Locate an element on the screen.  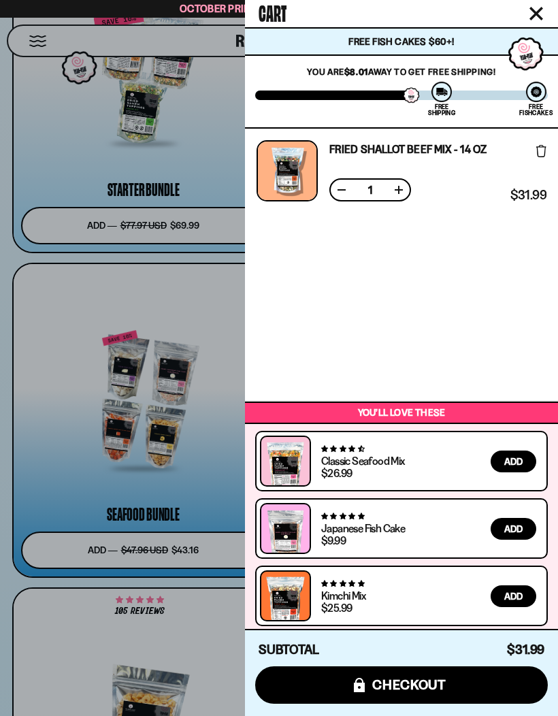
a: Japanese Fish Cake is located at coordinates (363, 528).